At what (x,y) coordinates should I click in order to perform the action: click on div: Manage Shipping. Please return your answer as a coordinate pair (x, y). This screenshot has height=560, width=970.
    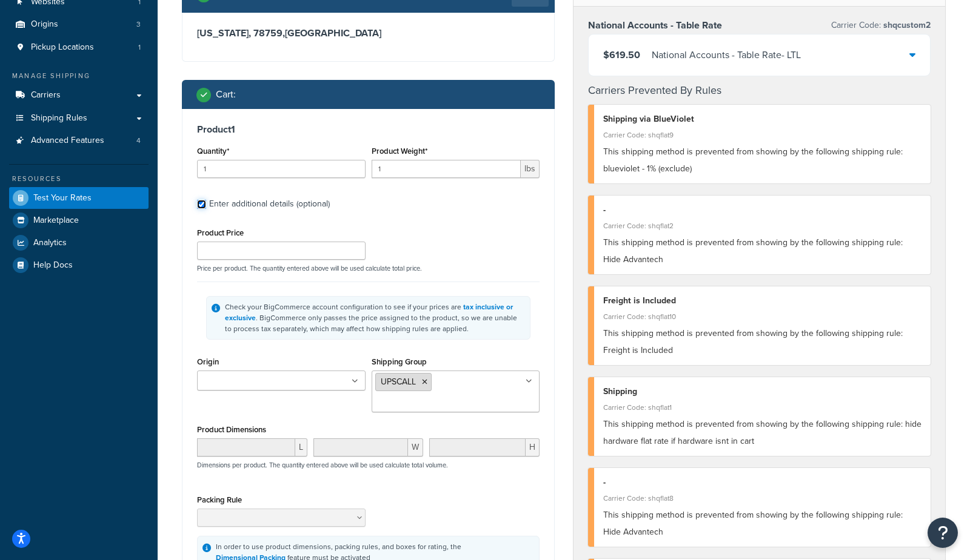
    Looking at the image, I should click on (79, 76).